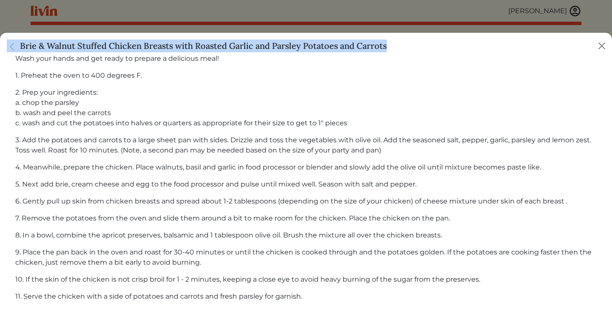 The width and height of the screenshot is (612, 322). Describe the element at coordinates (306, 59) in the screenshot. I see `p: Wash your hands and get ready to prepare a delicious meal!` at that location.